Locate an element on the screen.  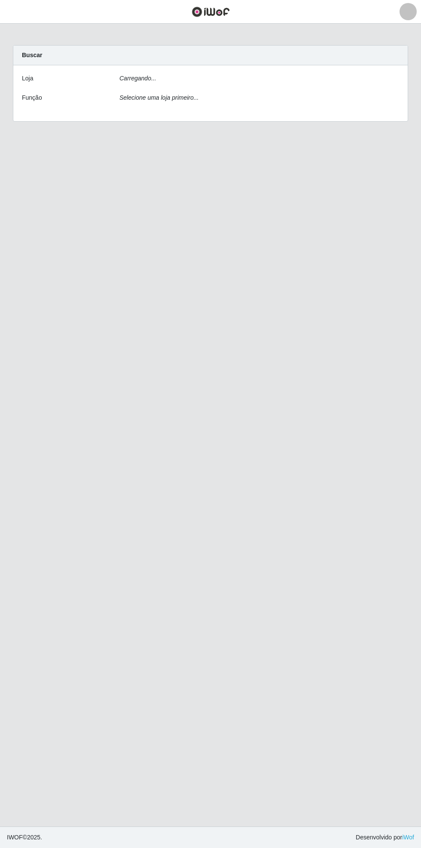
i: Carregando... is located at coordinates (138, 78).